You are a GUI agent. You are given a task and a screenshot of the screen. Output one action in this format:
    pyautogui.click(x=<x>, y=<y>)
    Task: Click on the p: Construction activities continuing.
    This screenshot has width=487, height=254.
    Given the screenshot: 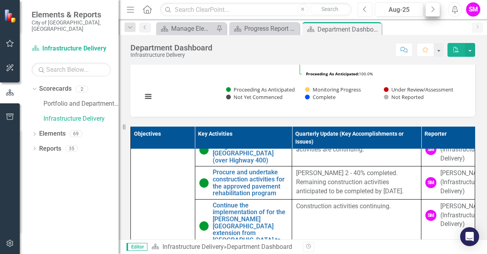 What is the action you would take?
    pyautogui.click(x=356, y=207)
    